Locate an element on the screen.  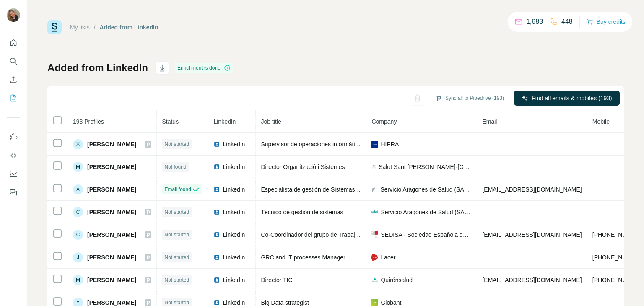
span: Quirónsalud is located at coordinates (396, 280).